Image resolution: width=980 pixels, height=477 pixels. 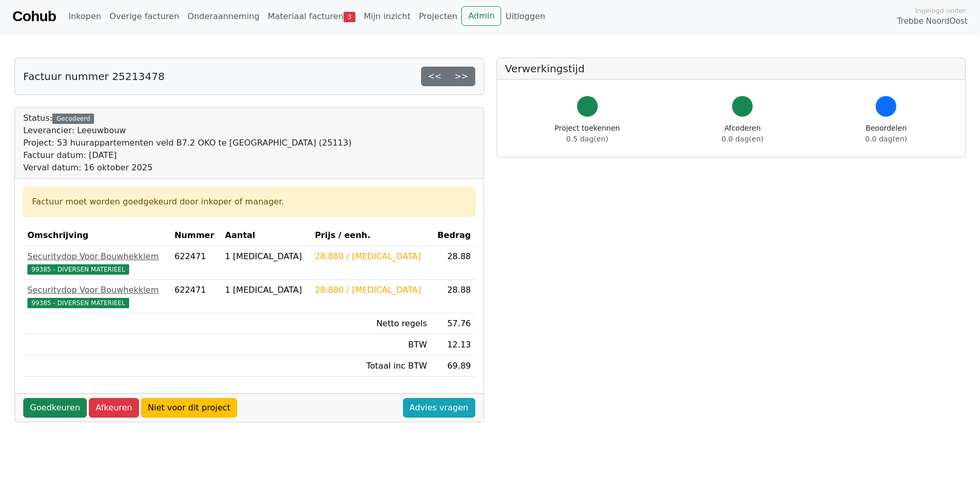 I want to click on a: Cohub, so click(x=34, y=17).